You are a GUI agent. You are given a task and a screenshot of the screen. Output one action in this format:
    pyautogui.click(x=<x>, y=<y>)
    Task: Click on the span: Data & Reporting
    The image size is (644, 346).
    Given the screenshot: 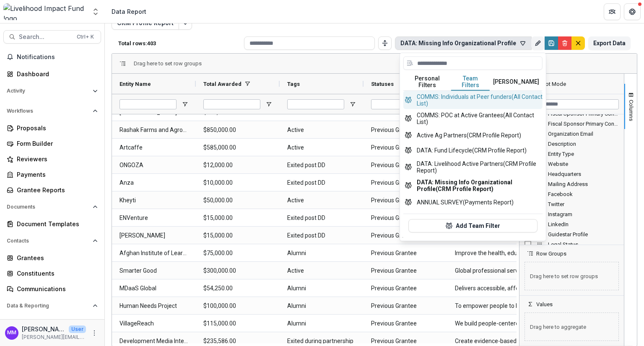 What is the action you would take?
    pyautogui.click(x=48, y=306)
    